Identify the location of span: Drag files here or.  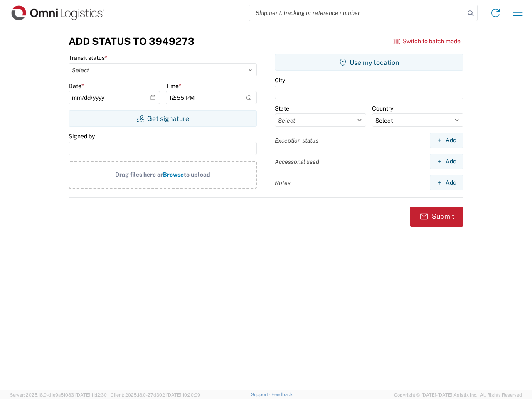
(139, 174).